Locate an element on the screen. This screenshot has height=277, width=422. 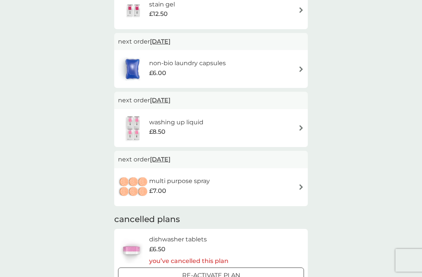
span: £8.50 is located at coordinates (157, 132).